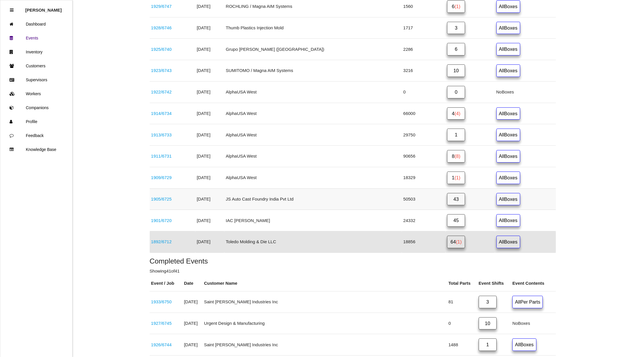 Image resolution: width=644 pixels, height=357 pixels. What do you see at coordinates (173, 92) in the screenshot?
I see `div: K13360 (WA14CO14)` at bounding box center [173, 92].